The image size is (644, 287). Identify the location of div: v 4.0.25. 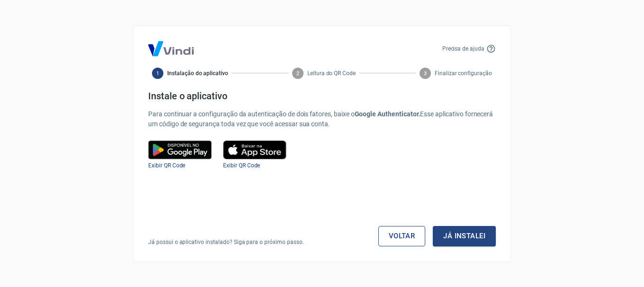
(37, 19).